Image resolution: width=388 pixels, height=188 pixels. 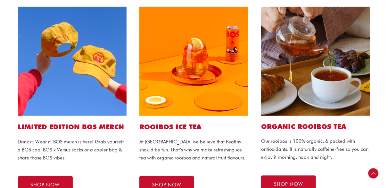 What do you see at coordinates (316, 61) in the screenshot?
I see `img: bos tea bags website1` at bounding box center [316, 61].